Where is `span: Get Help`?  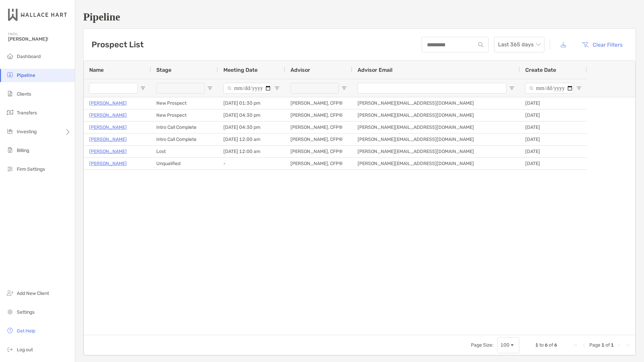 span: Get Help is located at coordinates (26, 331).